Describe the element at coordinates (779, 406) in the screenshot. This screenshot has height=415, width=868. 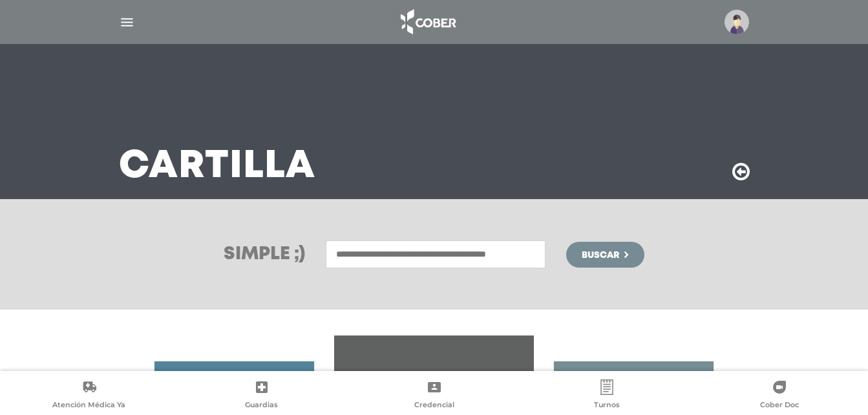
I see `span: Cober Doc` at that location.